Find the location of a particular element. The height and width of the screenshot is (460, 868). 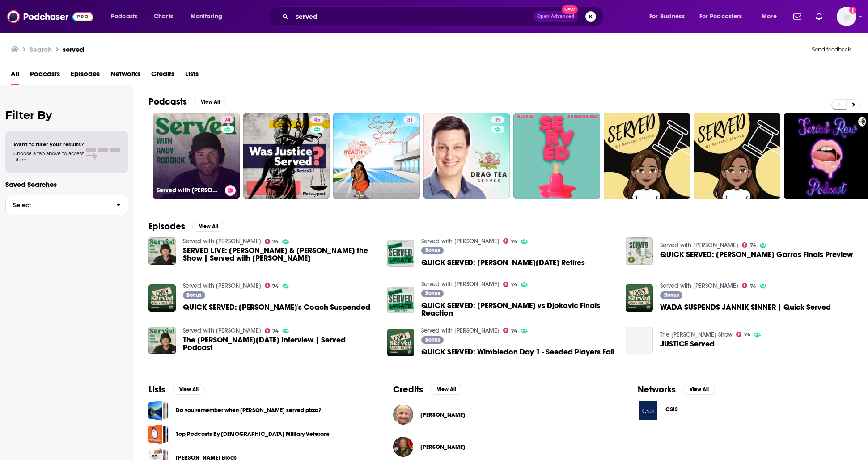

img: CSIS logo is located at coordinates (649, 411).